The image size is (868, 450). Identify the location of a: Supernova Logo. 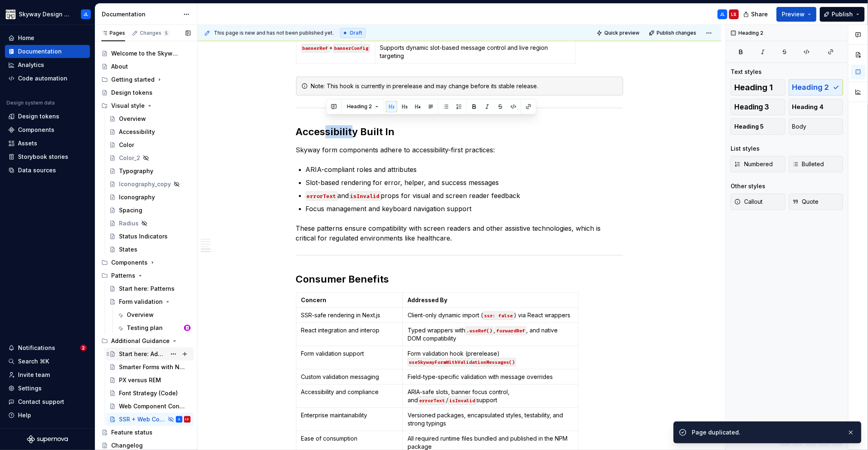
(47, 440).